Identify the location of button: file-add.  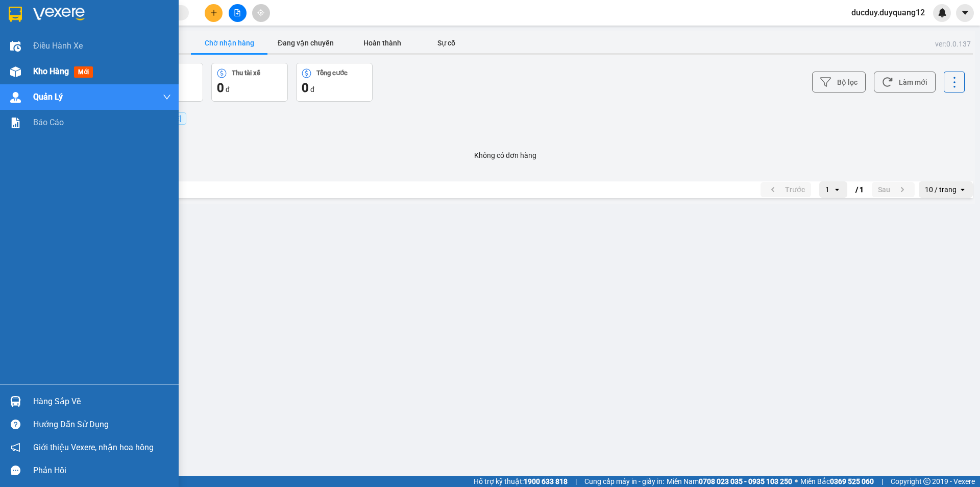
(237, 12).